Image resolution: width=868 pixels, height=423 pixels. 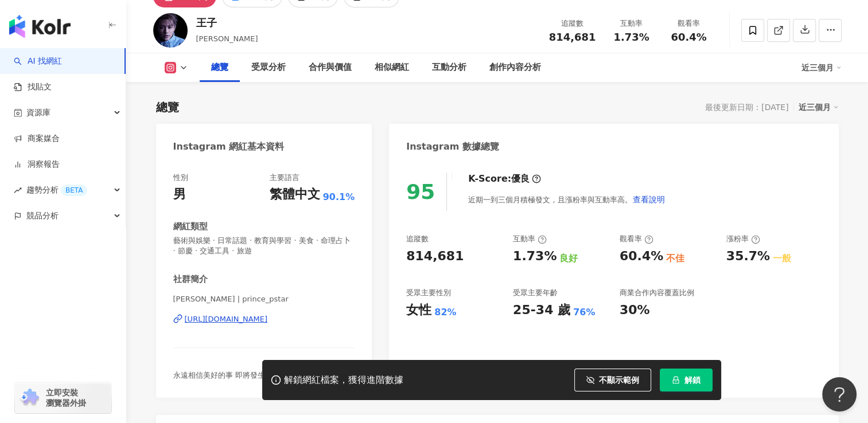 I want to click on div: 25-34 歲, so click(x=542, y=310).